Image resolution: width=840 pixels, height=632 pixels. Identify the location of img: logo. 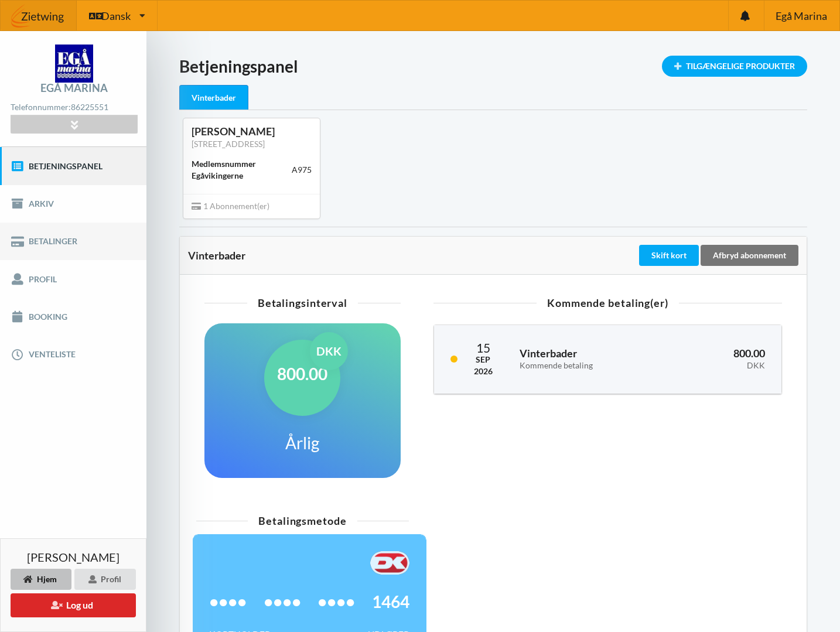
(74, 63).